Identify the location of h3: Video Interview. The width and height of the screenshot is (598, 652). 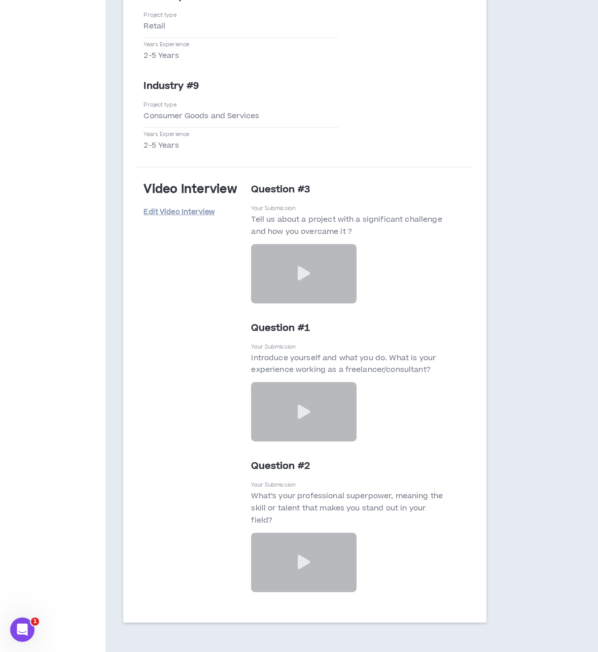
(190, 190).